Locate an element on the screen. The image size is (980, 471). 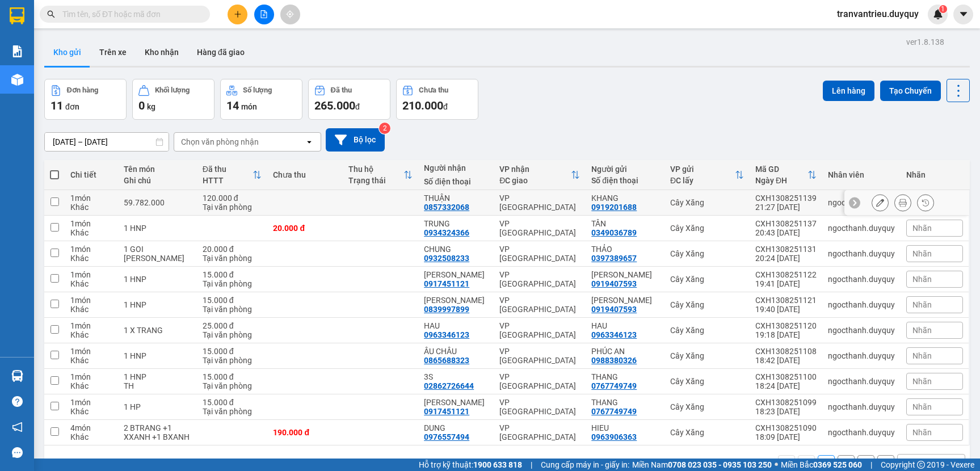
button: Kho nhận is located at coordinates (162, 52).